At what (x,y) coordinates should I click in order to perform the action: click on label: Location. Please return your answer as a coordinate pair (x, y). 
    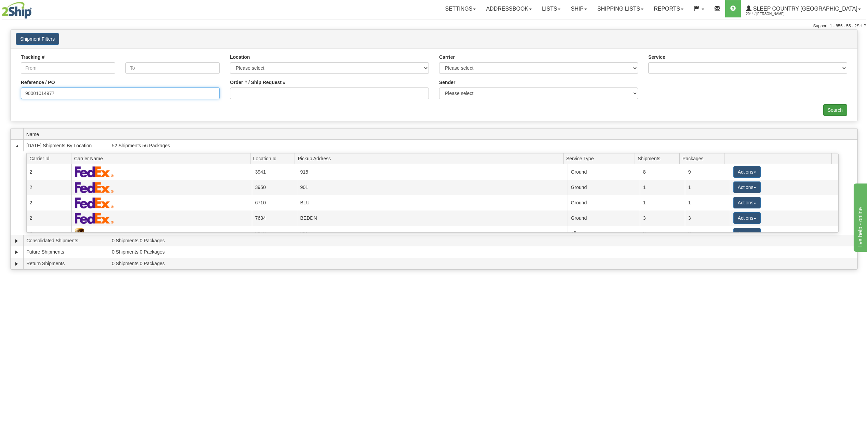
    Looking at the image, I should click on (240, 57).